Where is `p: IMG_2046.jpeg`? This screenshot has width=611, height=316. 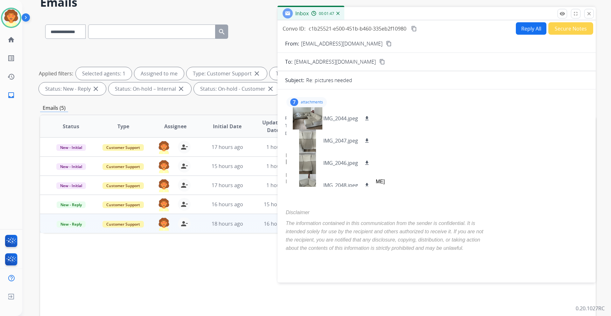 p: IMG_2046.jpeg is located at coordinates (340, 163).